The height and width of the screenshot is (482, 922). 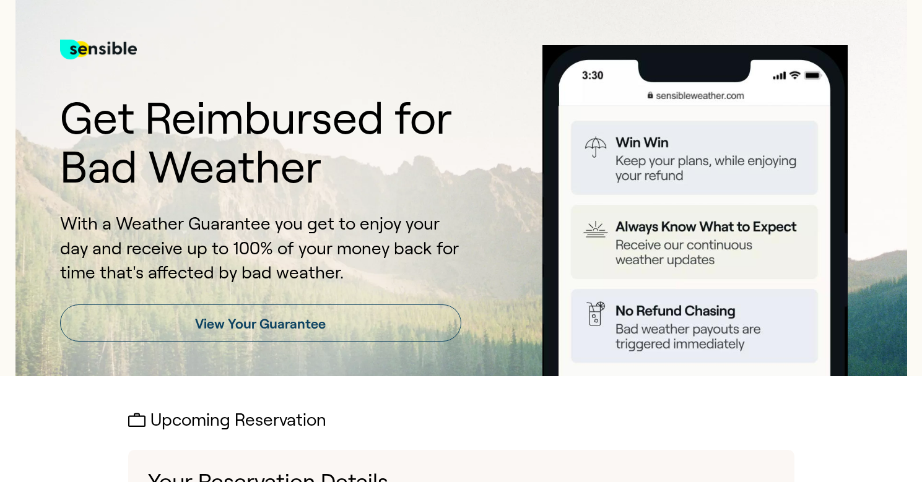 What do you see at coordinates (695, 211) in the screenshot?
I see `img: Product box` at bounding box center [695, 211].